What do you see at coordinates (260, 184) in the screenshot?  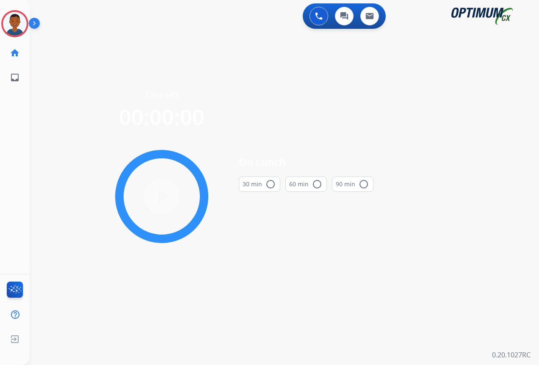 I see `button: 30 min` at bounding box center [260, 184].